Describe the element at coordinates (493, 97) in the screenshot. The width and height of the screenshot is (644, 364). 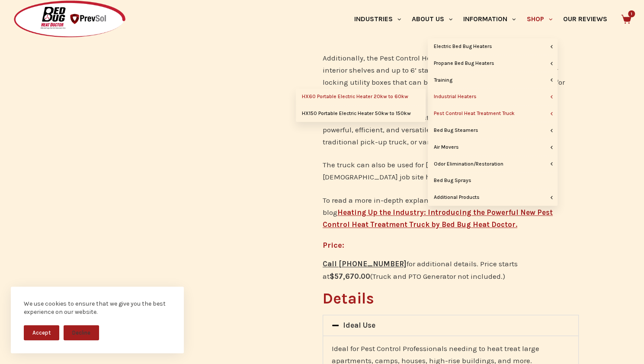
I see `a: Industrial Heaters` at that location.